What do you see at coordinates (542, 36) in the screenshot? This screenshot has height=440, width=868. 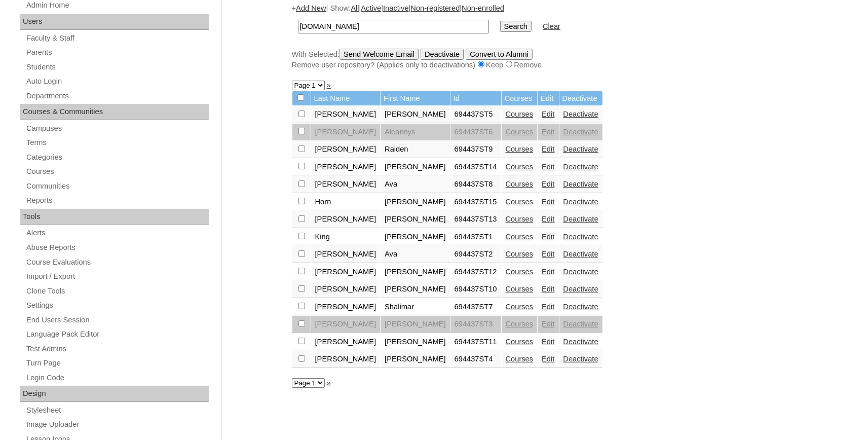 I see `div: + | Show: | | | |` at bounding box center [542, 36].